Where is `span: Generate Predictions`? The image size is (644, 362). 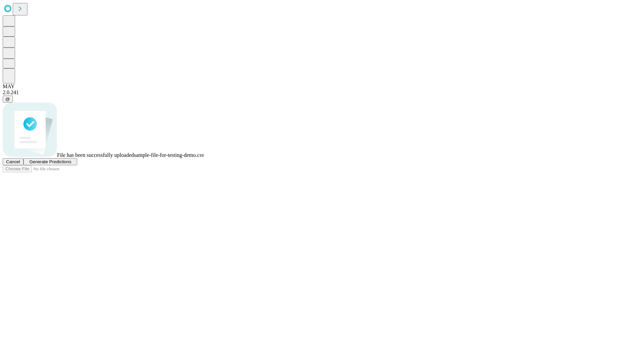 span: Generate Predictions is located at coordinates (50, 162).